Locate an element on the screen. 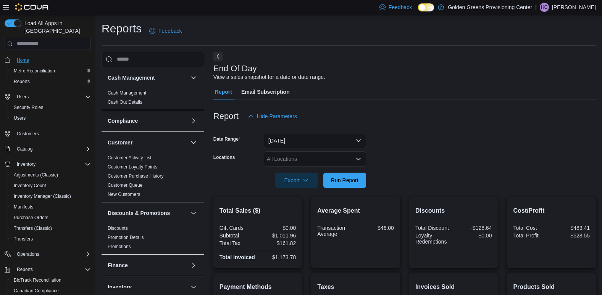  span: Catalog is located at coordinates (24, 149).